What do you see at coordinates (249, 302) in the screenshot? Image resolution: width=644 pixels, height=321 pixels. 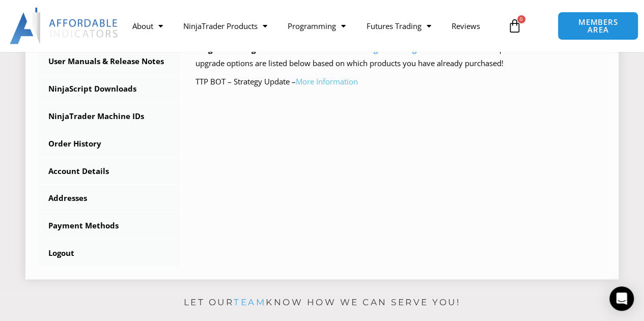 I see `a: team` at bounding box center [249, 302].